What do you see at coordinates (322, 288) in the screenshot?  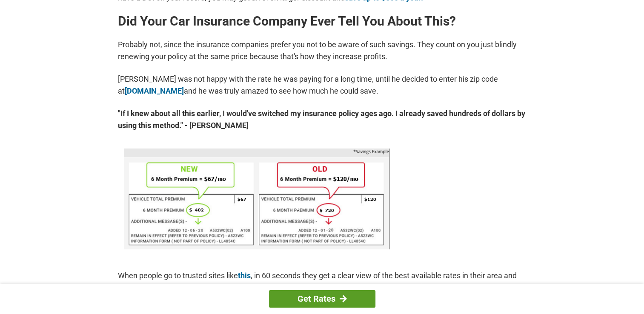 I see `p: When people go to trusted sites like , in 60 seconds they get a clear view of the best available ...` at bounding box center [322, 288].